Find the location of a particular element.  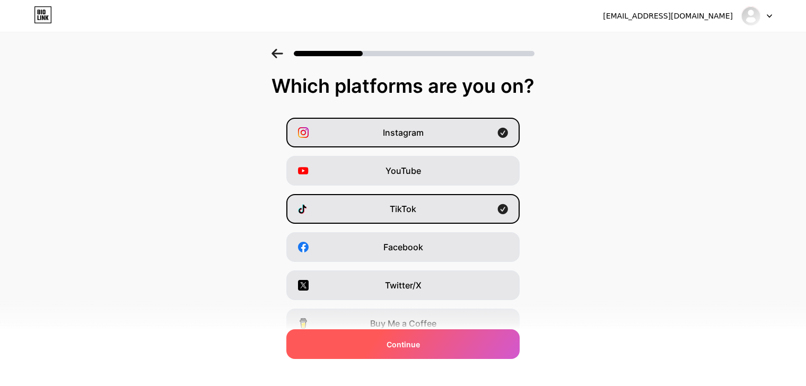

span: Instagram is located at coordinates (403, 132).